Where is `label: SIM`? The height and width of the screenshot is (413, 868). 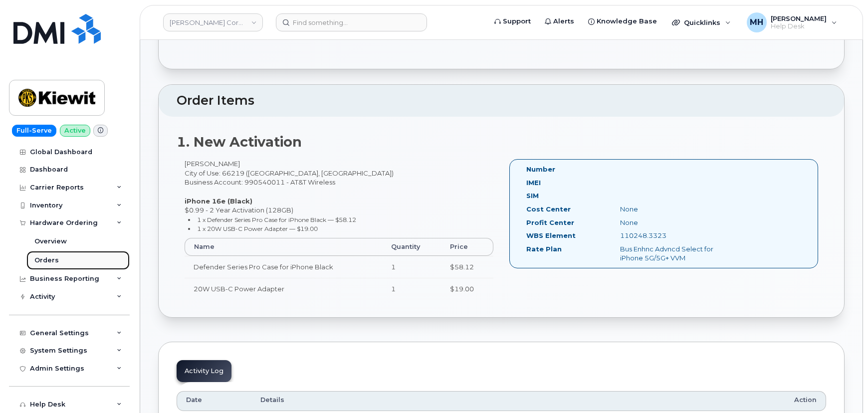 label: SIM is located at coordinates (533, 195).